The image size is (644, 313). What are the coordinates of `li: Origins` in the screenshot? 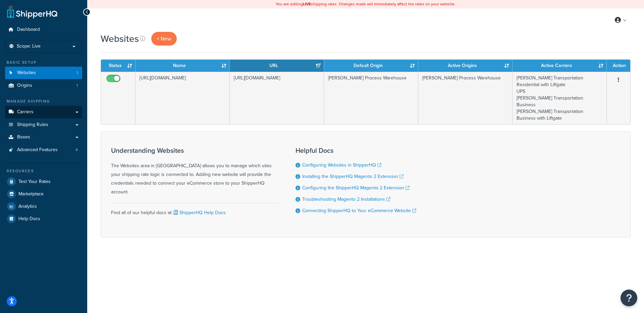 It's located at (44, 85).